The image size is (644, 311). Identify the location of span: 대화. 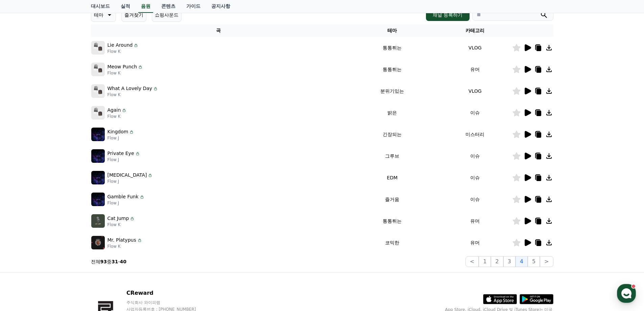
(66, 228).